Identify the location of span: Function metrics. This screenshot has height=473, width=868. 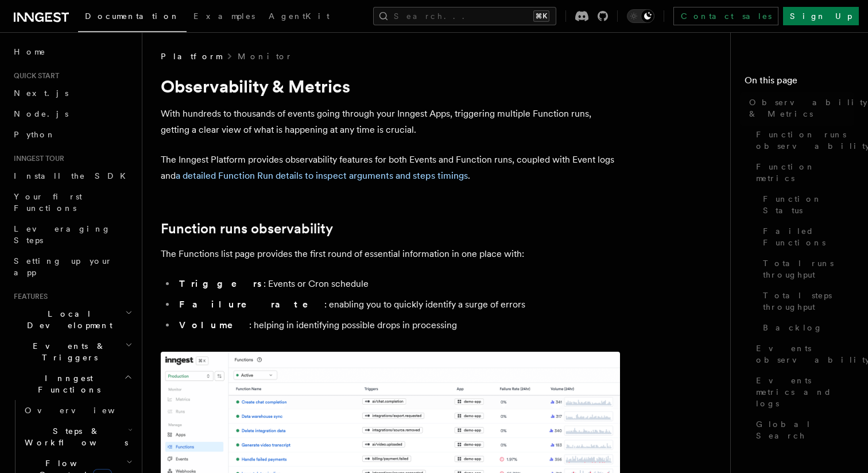
(805, 172).